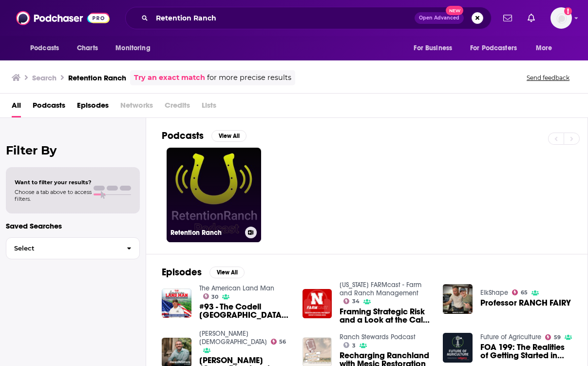 The width and height of the screenshot is (588, 366). Describe the element at coordinates (561, 18) in the screenshot. I see `span: Logged in as cmand-c` at that location.